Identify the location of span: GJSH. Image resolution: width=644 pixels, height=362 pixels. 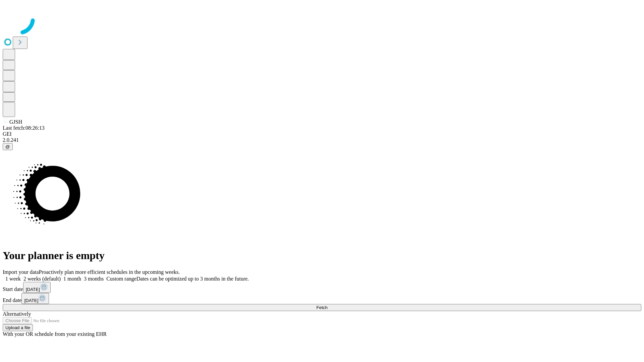
(16, 122).